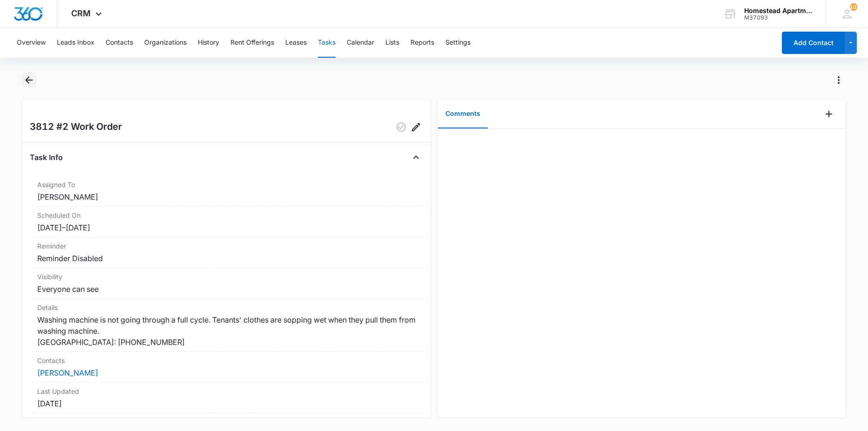 The image size is (868, 431). Describe the element at coordinates (327, 42) in the screenshot. I see `button: Tasks` at that location.